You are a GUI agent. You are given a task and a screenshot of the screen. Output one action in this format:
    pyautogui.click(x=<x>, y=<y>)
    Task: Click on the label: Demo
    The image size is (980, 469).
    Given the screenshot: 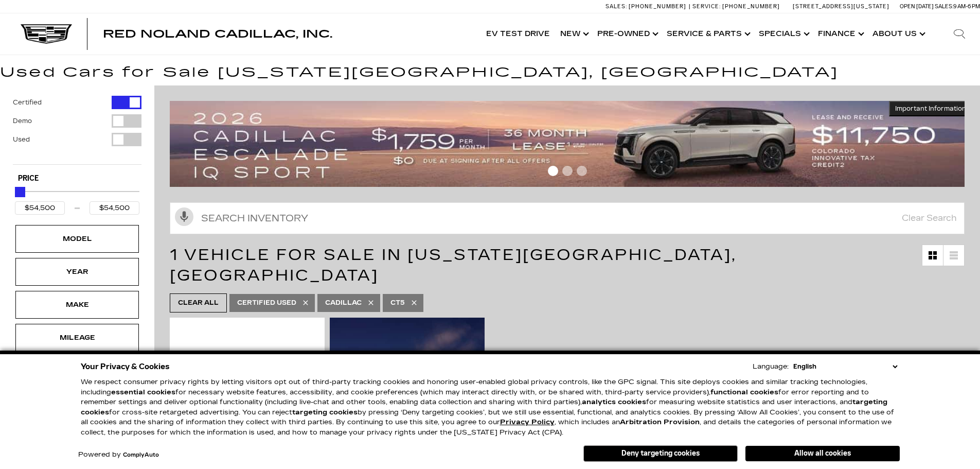 What is the action you would take?
    pyautogui.click(x=23, y=121)
    